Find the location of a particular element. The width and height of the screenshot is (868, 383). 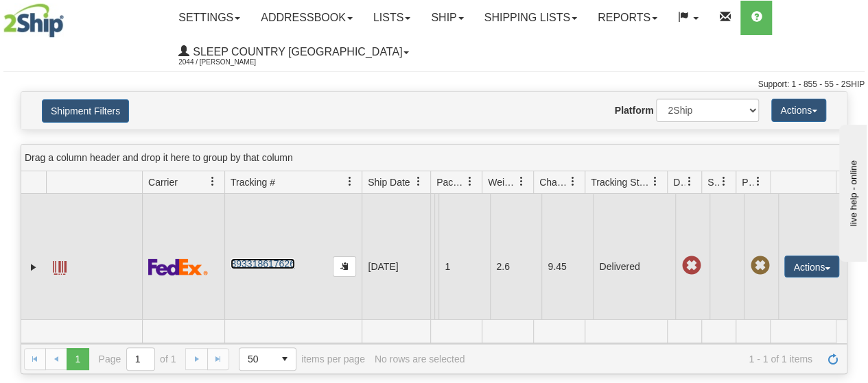

span: Packages is located at coordinates (451, 182).